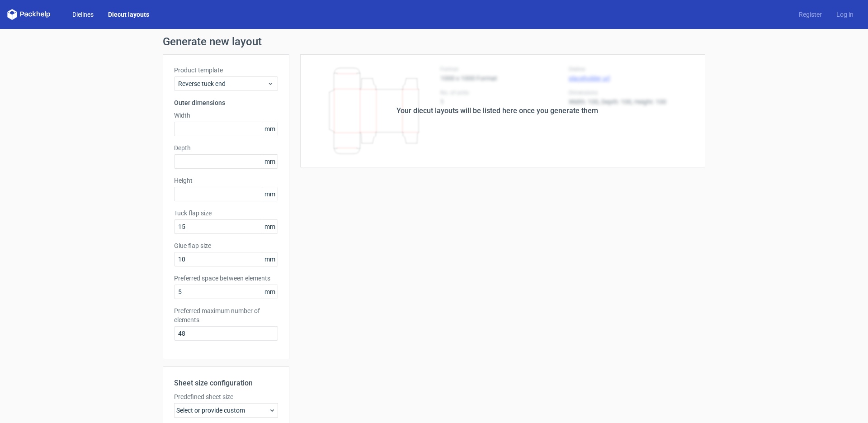 Image resolution: width=868 pixels, height=423 pixels. I want to click on label: Width, so click(226, 116).